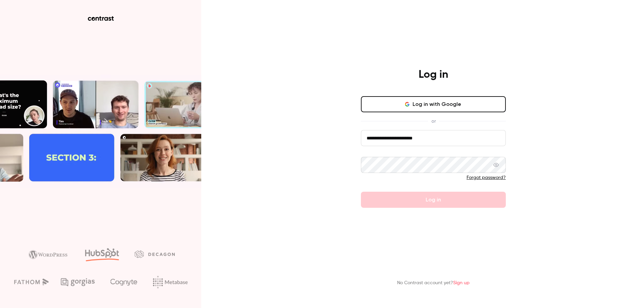 Image resolution: width=644 pixels, height=308 pixels. I want to click on p: No Contrast account yet?, so click(433, 282).